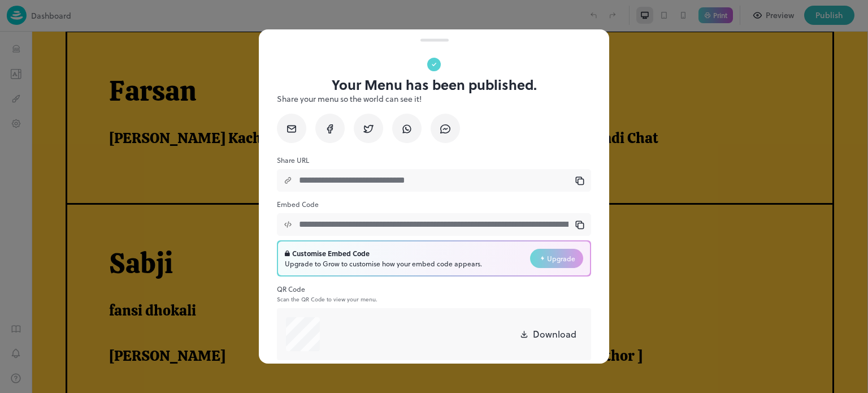 Image resolution: width=868 pixels, height=393 pixels. What do you see at coordinates (434, 289) in the screenshot?
I see `p: QR Code` at bounding box center [434, 289].